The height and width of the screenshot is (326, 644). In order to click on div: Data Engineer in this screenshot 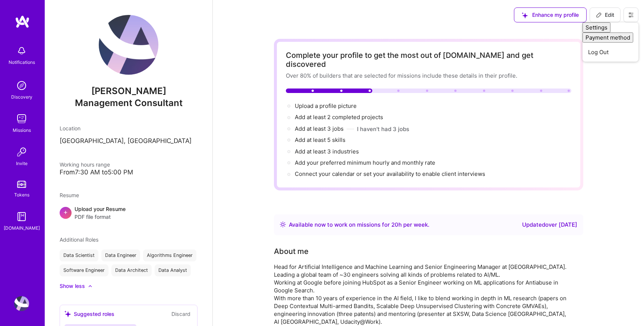, I will do `click(121, 255)`.